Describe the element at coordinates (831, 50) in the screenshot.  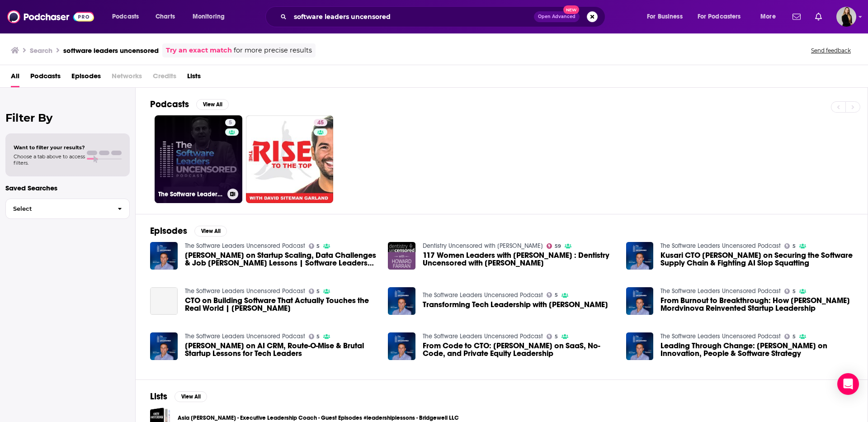
I see `button: Send feedback` at that location.